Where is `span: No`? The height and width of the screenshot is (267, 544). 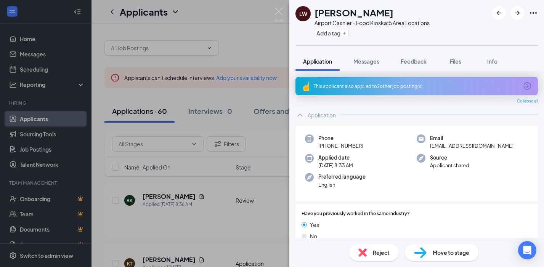 span: No is located at coordinates (314, 236).